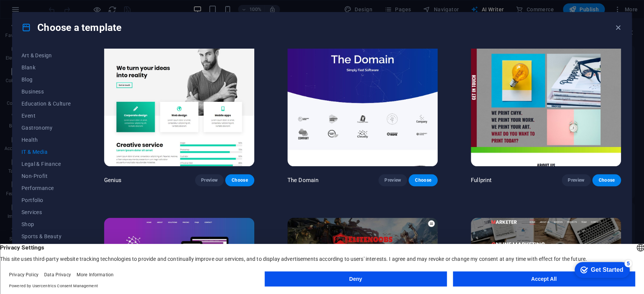 The image size is (644, 294). What do you see at coordinates (46, 128) in the screenshot?
I see `span: Gastronomy` at bounding box center [46, 128].